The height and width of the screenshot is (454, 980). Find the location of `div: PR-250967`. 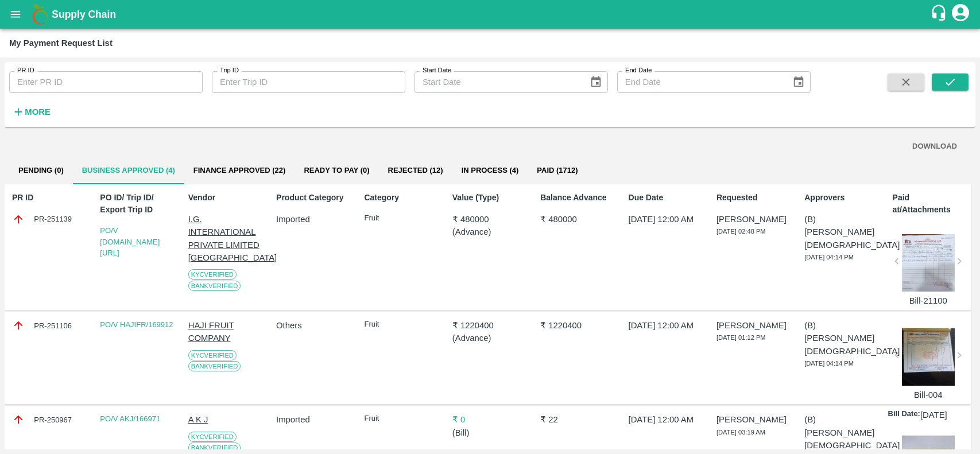

div: PR-250967 is located at coordinates (50, 420).